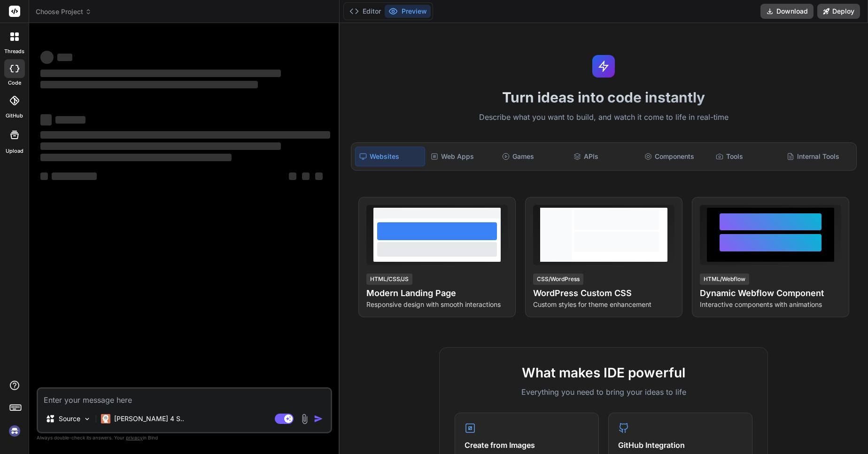 The width and height of the screenshot is (868, 454). Describe the element at coordinates (839, 12) in the screenshot. I see `button: Deploy` at that location.